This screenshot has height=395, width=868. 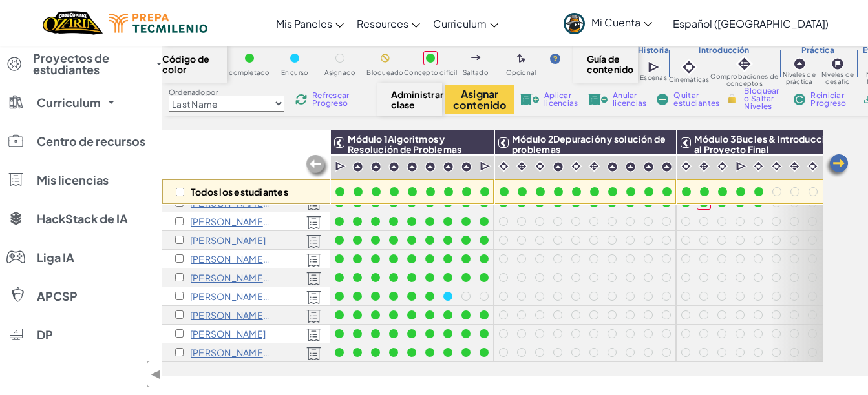 What do you see at coordinates (405, 144) in the screenshot?
I see `span: Módulo 1Algoritmos y Resolución de Problemas` at bounding box center [405, 144].